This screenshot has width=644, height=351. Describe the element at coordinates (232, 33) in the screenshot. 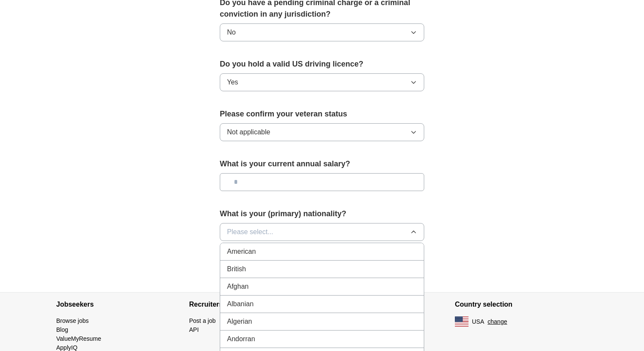

I see `span: No` at that location.